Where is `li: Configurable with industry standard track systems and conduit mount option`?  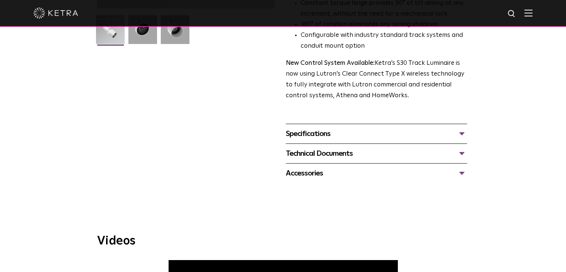
li: Configurable with industry standard track systems and conduit mount option is located at coordinates (384, 41).